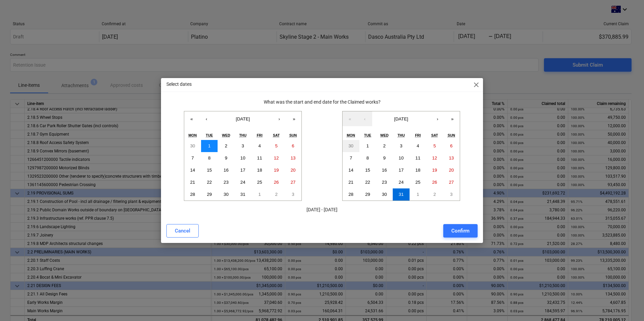 This screenshot has height=321, width=644. Describe the element at coordinates (417, 136) in the screenshot. I see `abbr: Friday` at that location.